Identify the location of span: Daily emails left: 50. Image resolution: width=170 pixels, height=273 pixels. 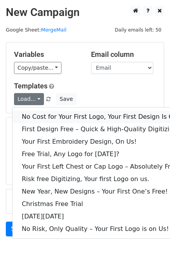
(138, 30).